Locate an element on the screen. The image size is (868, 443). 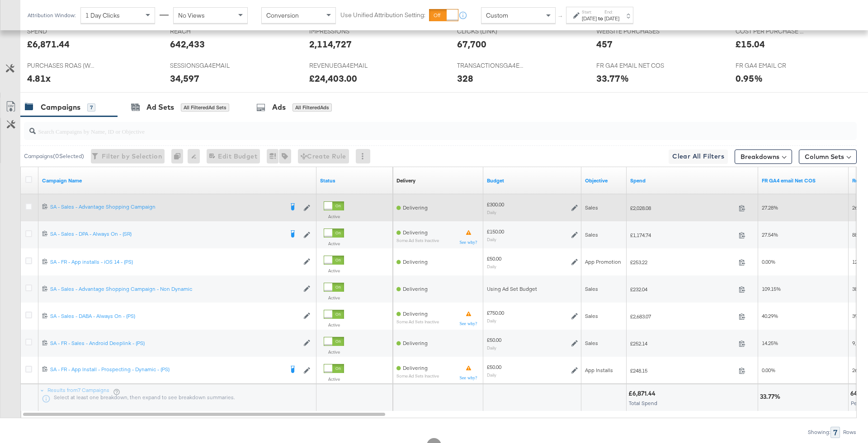
div: £750.00 is located at coordinates (495, 313).